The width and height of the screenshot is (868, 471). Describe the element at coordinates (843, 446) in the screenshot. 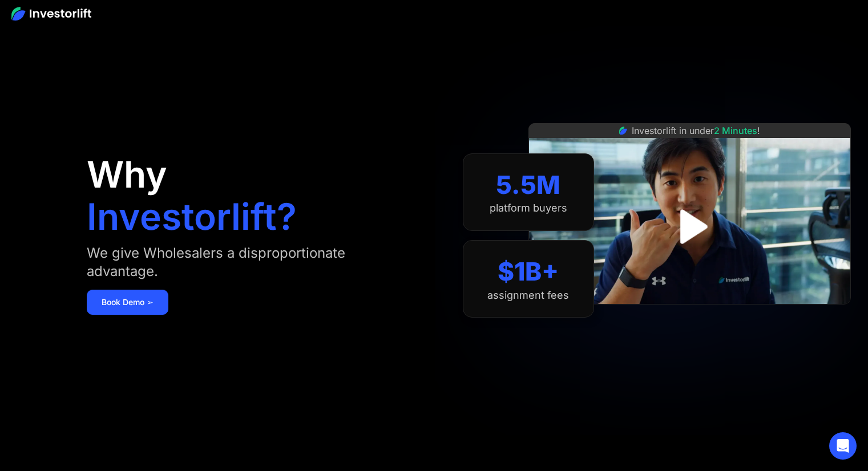

I see `div: Open Intercom Messenger` at that location.